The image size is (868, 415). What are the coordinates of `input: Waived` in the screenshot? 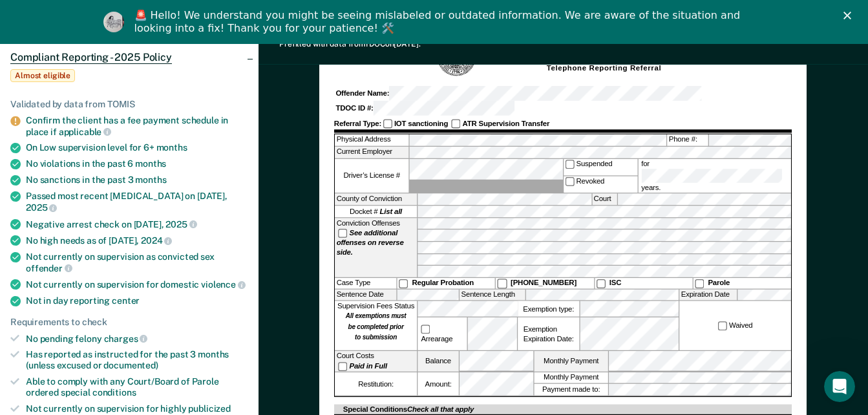 It's located at (723, 326).